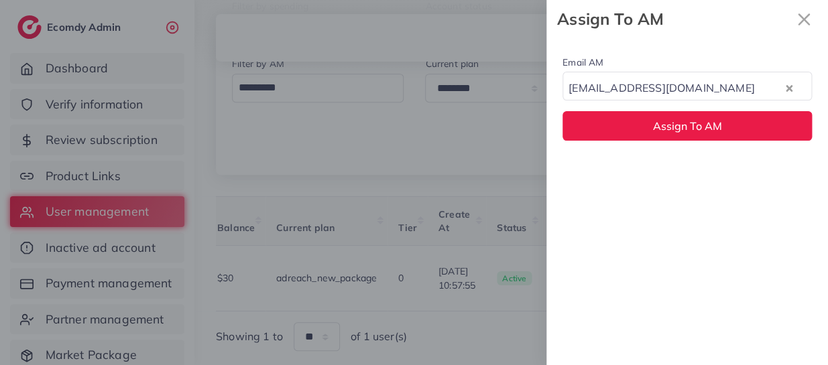 The image size is (828, 365). What do you see at coordinates (789, 87) in the screenshot?
I see `button: Clear Selected` at bounding box center [789, 87].